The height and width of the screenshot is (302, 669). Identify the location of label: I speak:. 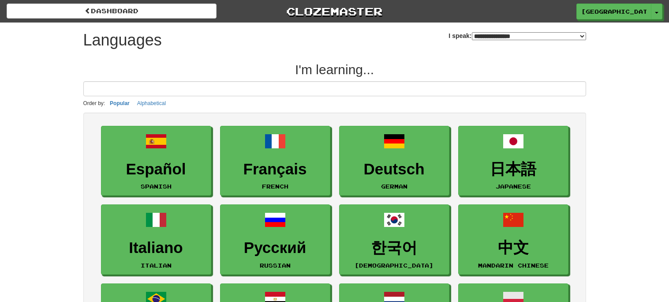
(517, 36).